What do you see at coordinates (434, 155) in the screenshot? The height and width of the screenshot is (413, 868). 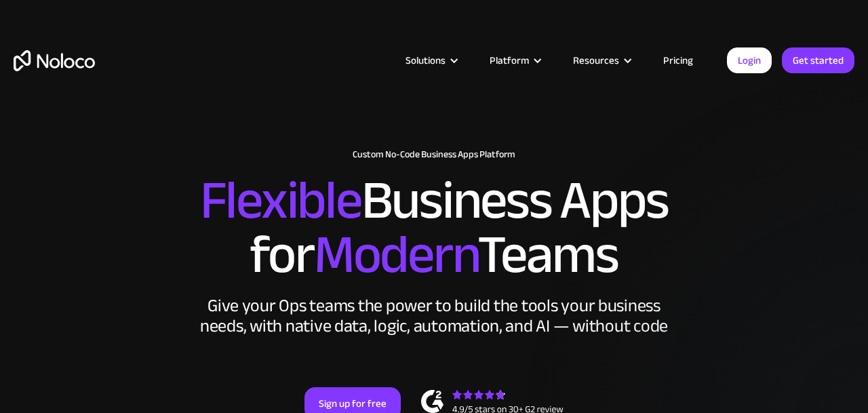 I see `h1: Custom No-Code Business Apps Platform` at bounding box center [434, 155].